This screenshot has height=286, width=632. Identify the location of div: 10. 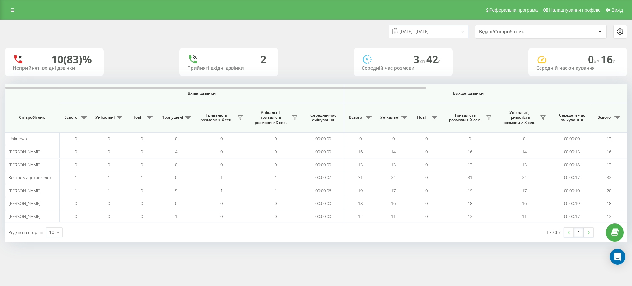
(52, 232).